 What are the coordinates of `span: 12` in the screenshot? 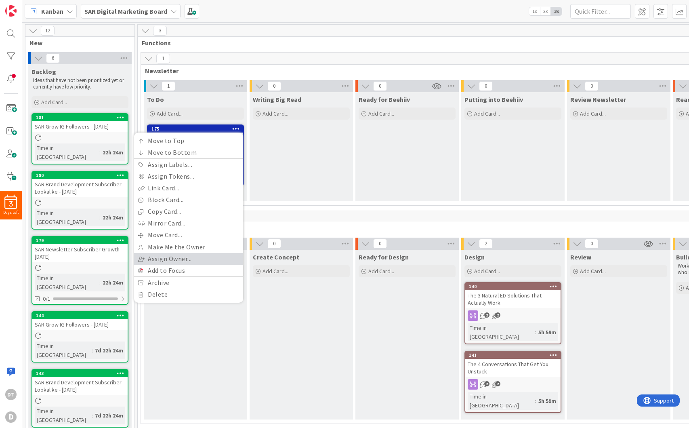 It's located at (48, 31).